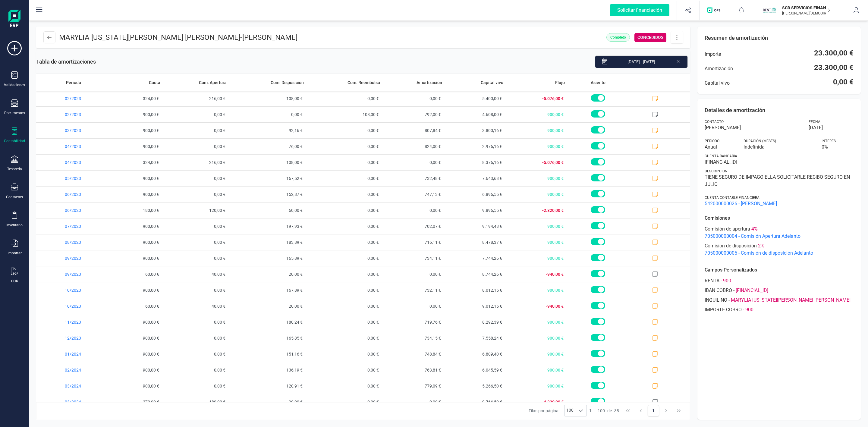 This screenshot has width=868, height=427. Describe the element at coordinates (475, 290) in the screenshot. I see `span: 8.012,15 €` at that location.